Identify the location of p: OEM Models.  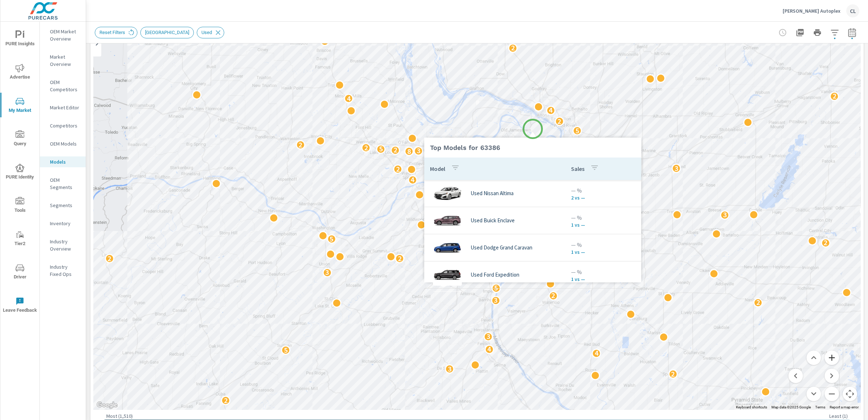
(65, 144).